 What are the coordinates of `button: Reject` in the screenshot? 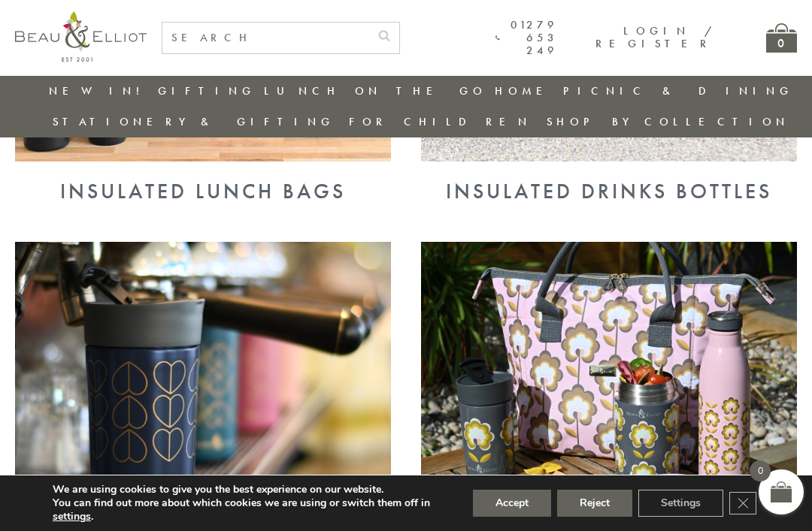 It's located at (594, 504).